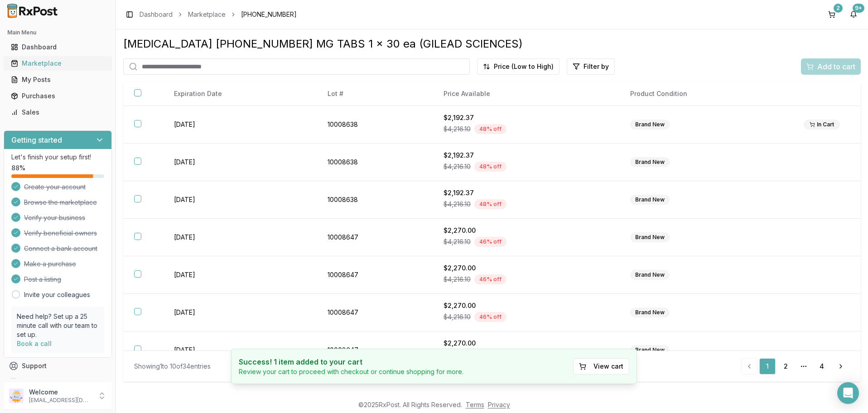 Image resolution: width=868 pixels, height=413 pixels. I want to click on div: My Posts, so click(57, 79).